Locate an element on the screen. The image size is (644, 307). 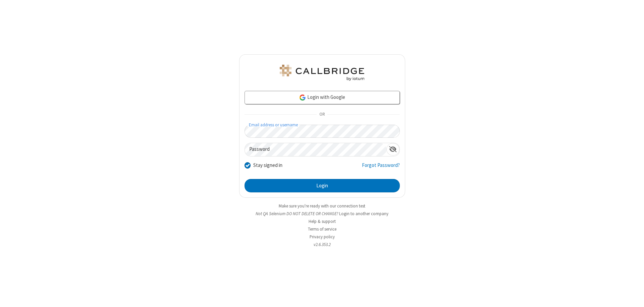
input: Email address or username is located at coordinates (322, 131).